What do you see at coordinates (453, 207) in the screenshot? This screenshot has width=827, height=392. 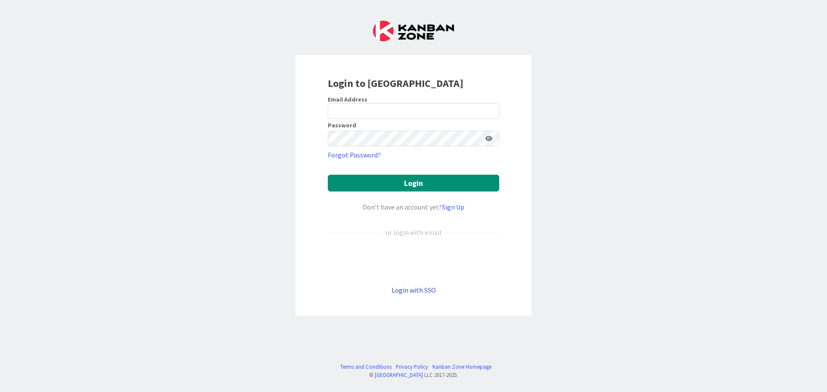 I see `a: Sign Up` at bounding box center [453, 207].